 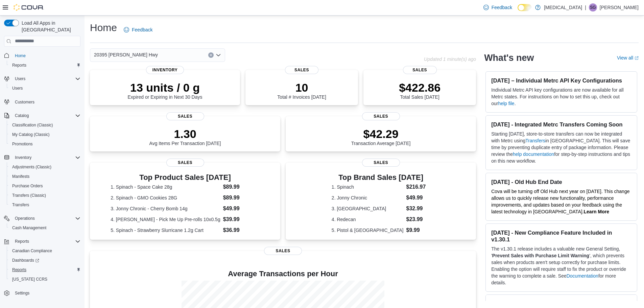 What do you see at coordinates (32, 167) in the screenshot?
I see `span: Adjustments (Classic)` at bounding box center [32, 167].